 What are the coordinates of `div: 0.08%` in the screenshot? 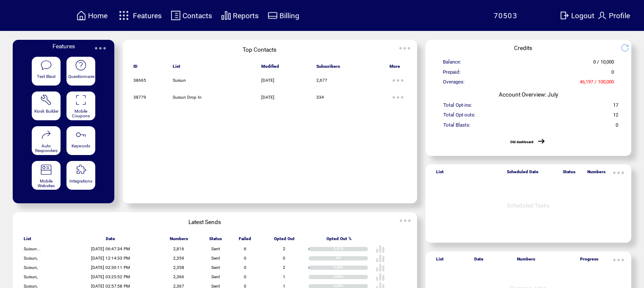 It's located at (351, 268).